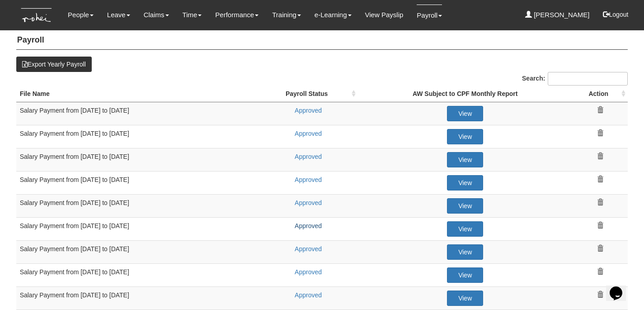 This screenshot has width=644, height=310. Describe the element at coordinates (119, 15) in the screenshot. I see `a: Leave` at that location.